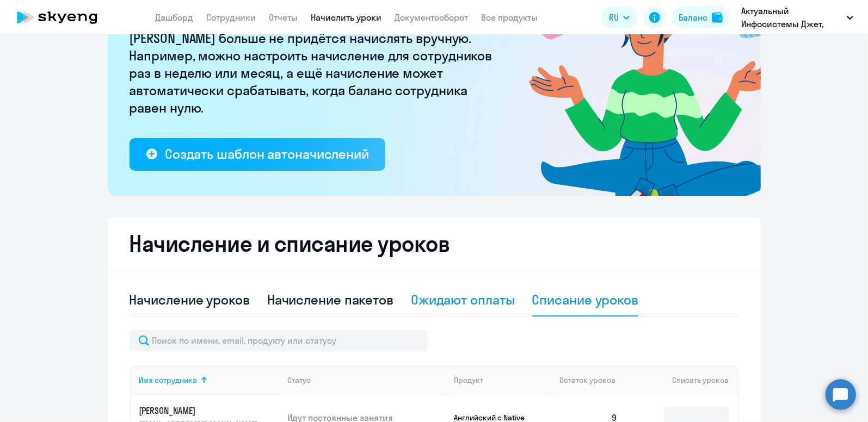 Image resolution: width=868 pixels, height=422 pixels. Describe the element at coordinates (510, 17) in the screenshot. I see `a: Все продукты` at that location.